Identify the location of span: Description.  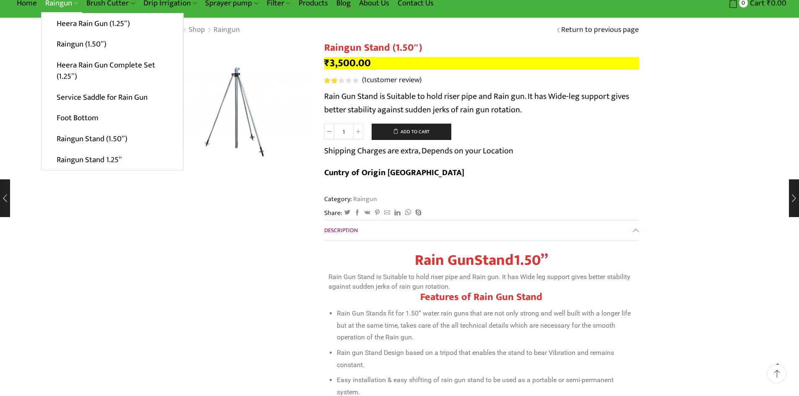
(341, 230).